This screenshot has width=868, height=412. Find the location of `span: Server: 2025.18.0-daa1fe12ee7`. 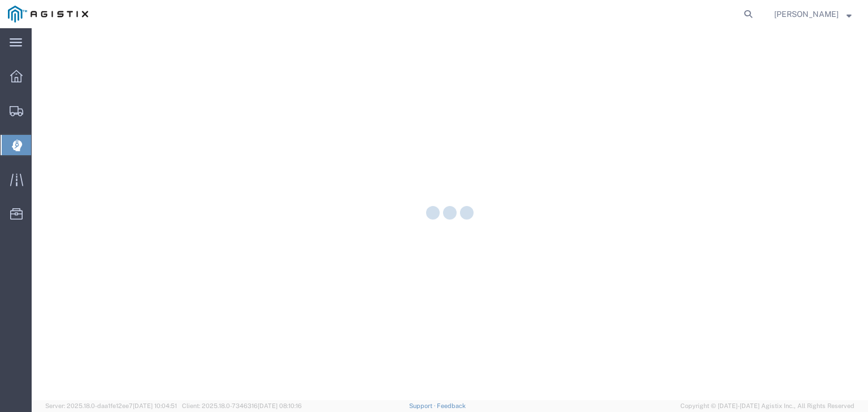

span: Server: 2025.18.0-daa1fe12ee7 is located at coordinates (111, 406).